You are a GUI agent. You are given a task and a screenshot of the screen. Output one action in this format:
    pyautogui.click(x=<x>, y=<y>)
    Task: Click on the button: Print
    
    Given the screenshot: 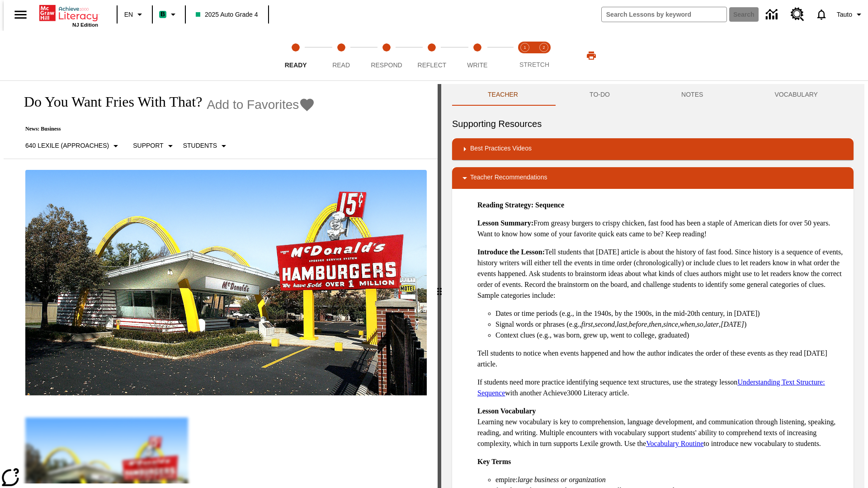 What is the action you would take?
    pyautogui.click(x=591, y=56)
    